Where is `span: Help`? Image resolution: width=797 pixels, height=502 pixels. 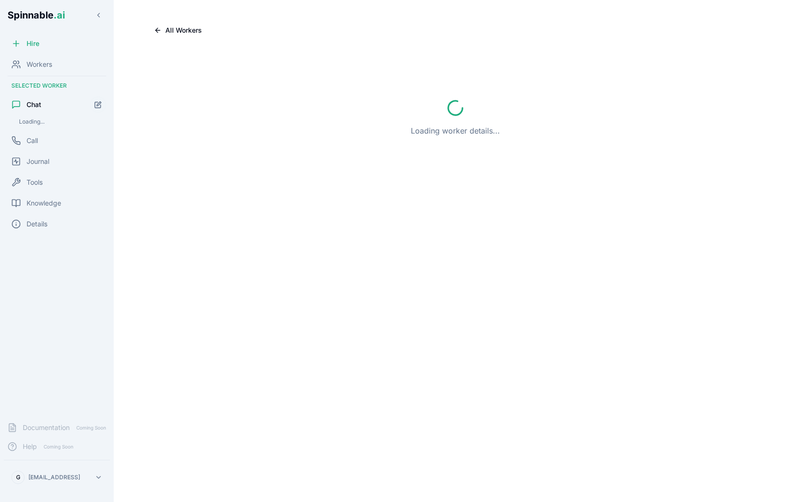
span: Help is located at coordinates (30, 447).